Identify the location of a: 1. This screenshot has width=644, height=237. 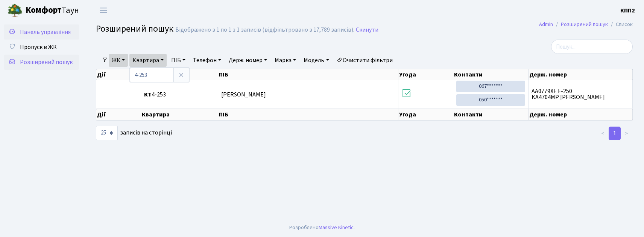
(614, 133).